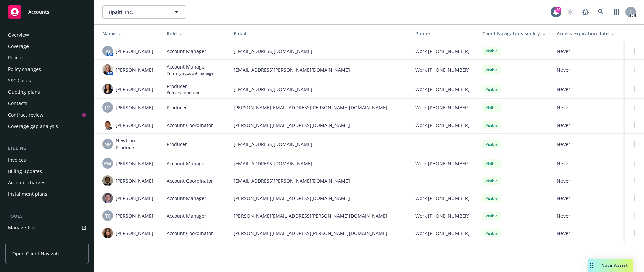  I want to click on div: Account charges, so click(26, 183).